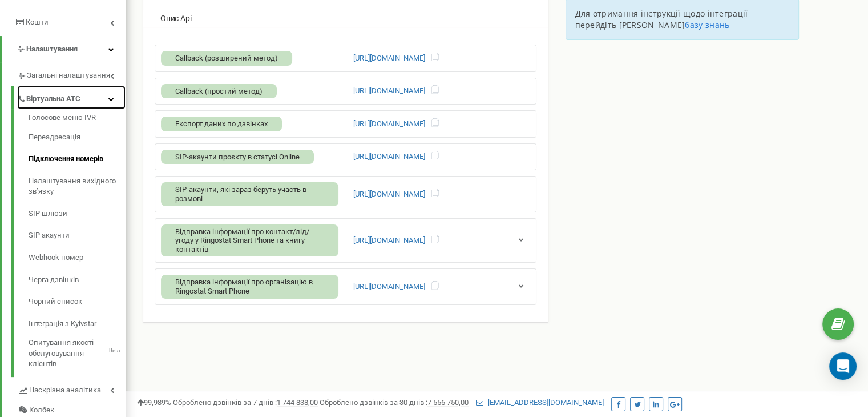 The height and width of the screenshot is (417, 868). What do you see at coordinates (219, 91) in the screenshot?
I see `span: Callback (простий метод)` at bounding box center [219, 91].